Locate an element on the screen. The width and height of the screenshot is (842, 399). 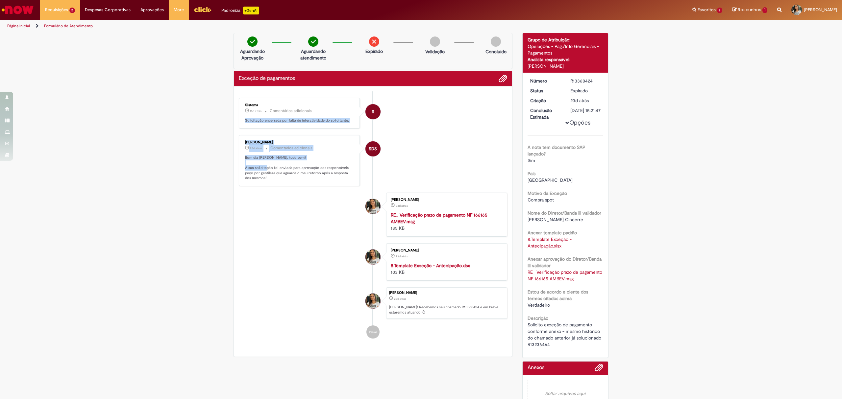
span: S is located at coordinates (373, 112).